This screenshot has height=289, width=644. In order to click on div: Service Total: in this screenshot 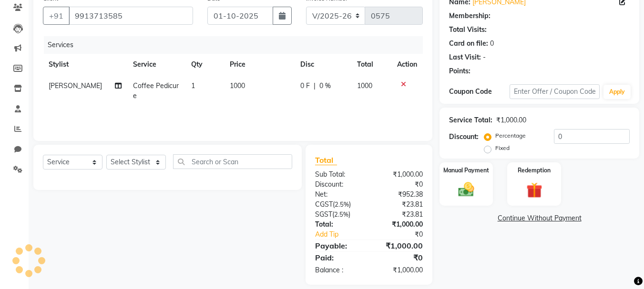, I will do `click(470, 120)`.